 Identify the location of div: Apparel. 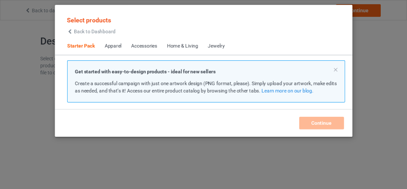
(113, 46).